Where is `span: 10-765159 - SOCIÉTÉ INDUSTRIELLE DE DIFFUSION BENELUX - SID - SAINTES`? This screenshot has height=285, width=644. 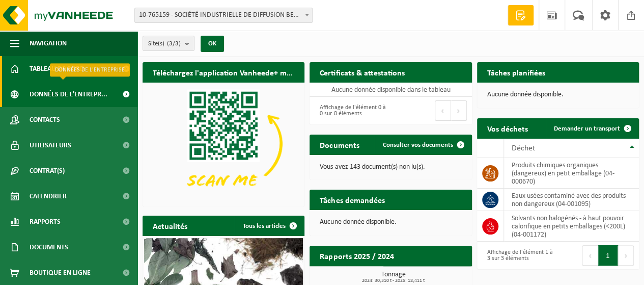 span: 10-765159 - SOCIÉTÉ INDUSTRIELLE DE DIFFUSION BENELUX - SID - SAINTES is located at coordinates (224, 15).